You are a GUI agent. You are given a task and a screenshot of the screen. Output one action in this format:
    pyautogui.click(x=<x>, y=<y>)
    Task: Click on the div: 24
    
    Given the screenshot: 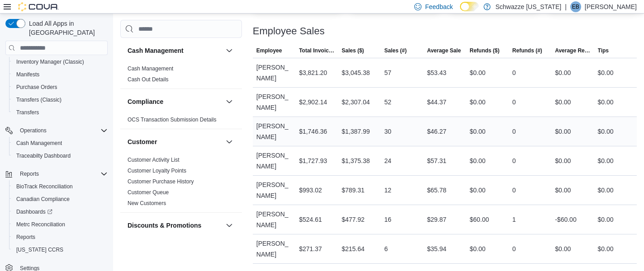 What is the action you would take?
    pyautogui.click(x=388, y=161)
    